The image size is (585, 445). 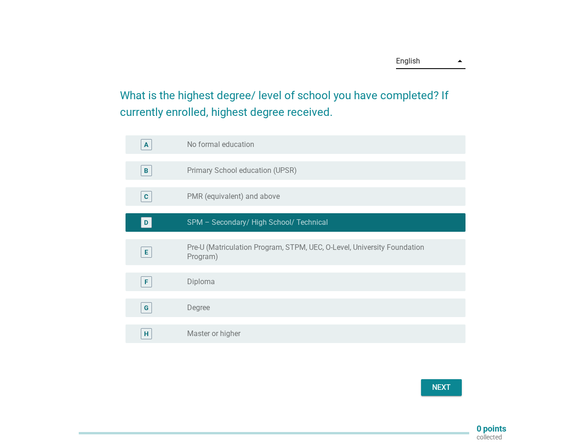 What do you see at coordinates (146, 145) in the screenshot?
I see `div: A` at bounding box center [146, 145].